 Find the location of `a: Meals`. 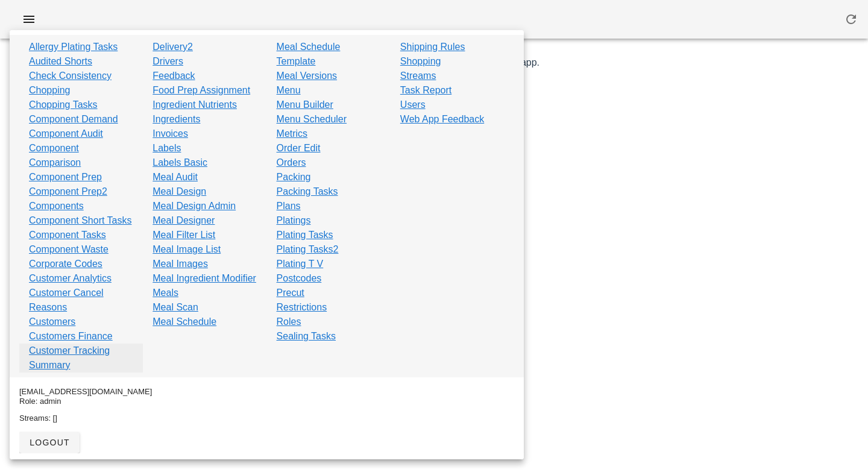

a: Meals is located at coordinates (165, 293).